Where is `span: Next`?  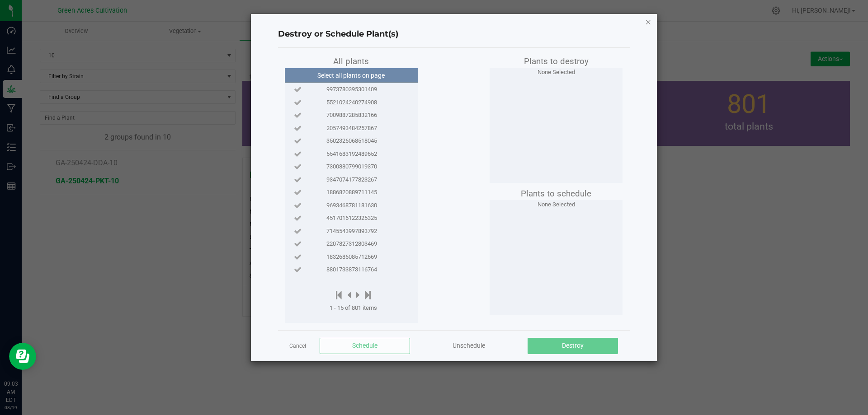
span: Next is located at coordinates (358, 297).